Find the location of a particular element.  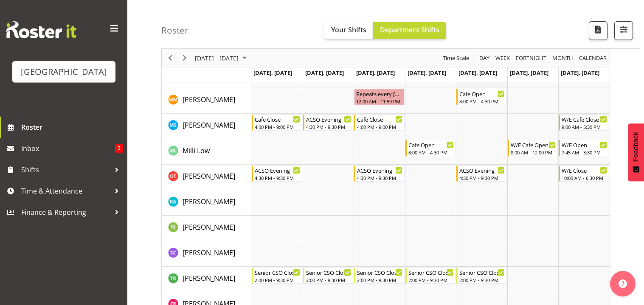

td: Maddison Mason-Pine resource is located at coordinates (206, 101).